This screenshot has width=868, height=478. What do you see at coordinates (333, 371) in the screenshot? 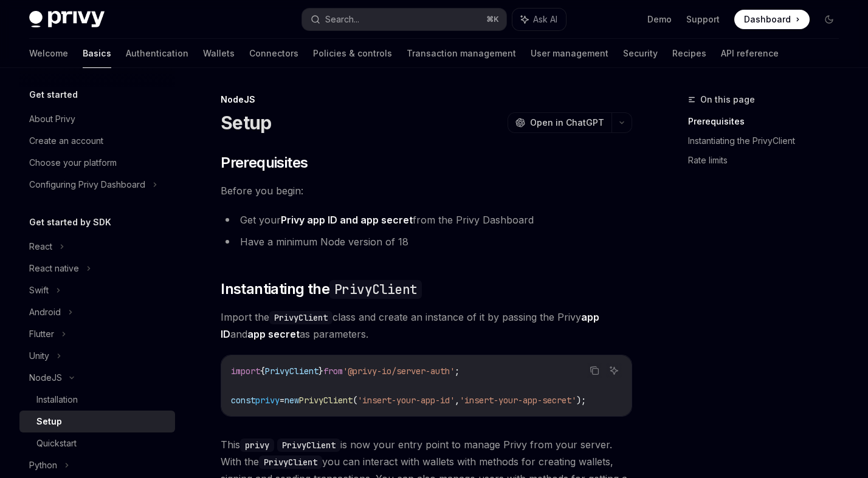
I see `span: from` at bounding box center [333, 371].